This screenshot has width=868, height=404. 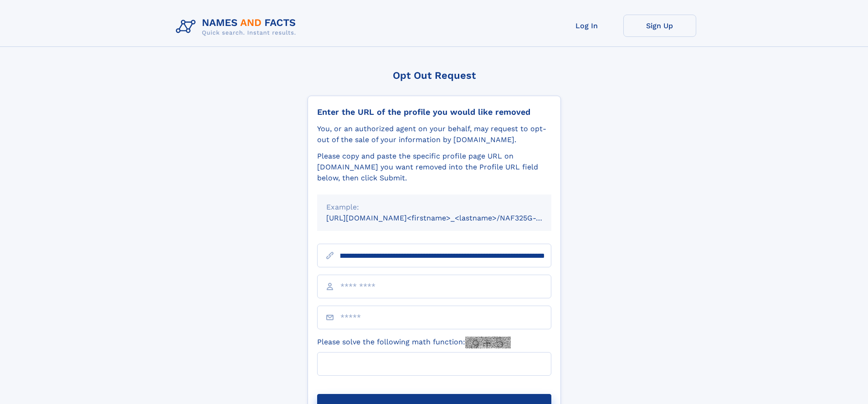 I want to click on div: You, or an authorized agent on your behalf, may request to opt-out of the sale of your informatio..., so click(x=434, y=134).